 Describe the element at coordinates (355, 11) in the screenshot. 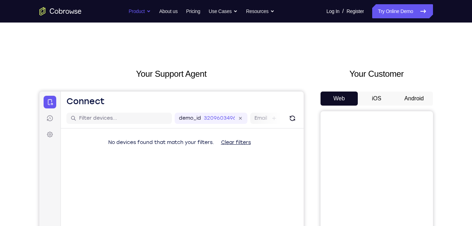

I see `a: Register` at that location.